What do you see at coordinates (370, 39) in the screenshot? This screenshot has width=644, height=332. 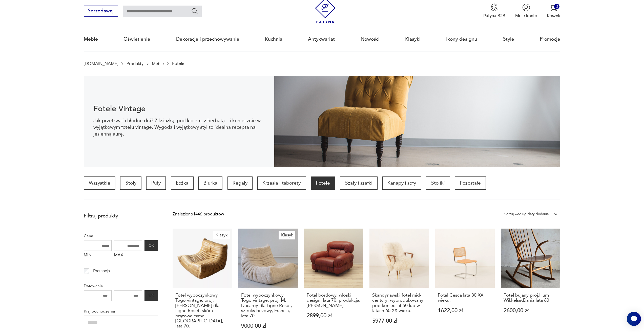 I see `a: Nowości` at bounding box center [370, 39].